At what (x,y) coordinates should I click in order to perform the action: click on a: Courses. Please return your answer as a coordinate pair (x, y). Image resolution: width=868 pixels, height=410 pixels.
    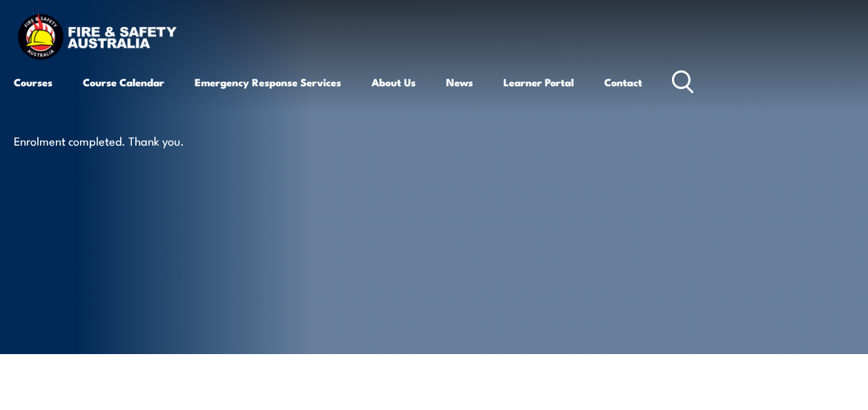
    Looking at the image, I should click on (33, 82).